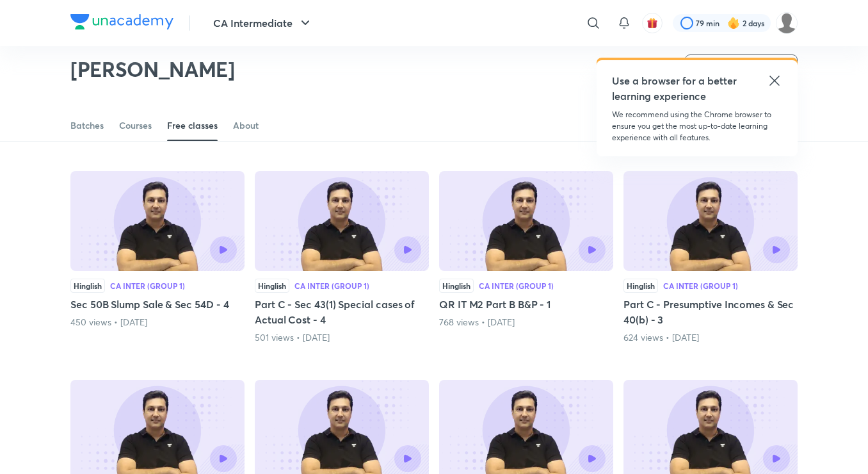 The height and width of the screenshot is (474, 868). What do you see at coordinates (246, 125) in the screenshot?
I see `div: About` at bounding box center [246, 125].